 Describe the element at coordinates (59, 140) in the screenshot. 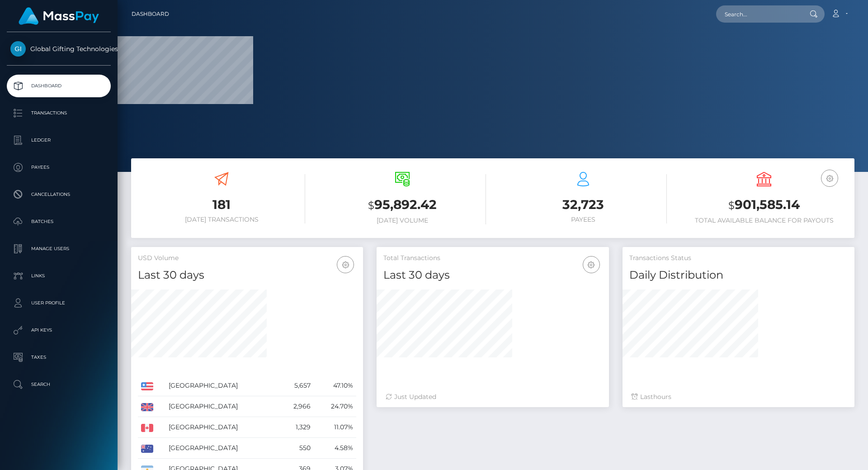

I see `a: Ledger` at that location.